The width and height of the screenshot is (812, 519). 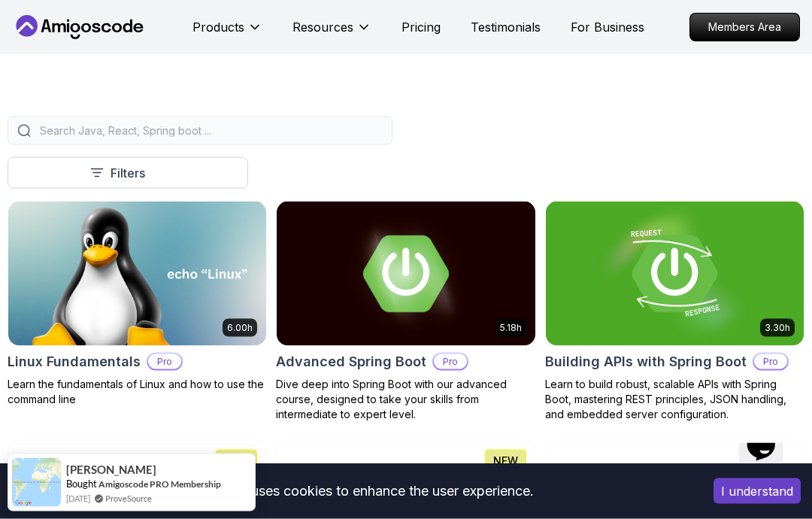 I want to click on p: Learn the fundamentals of Linux and how to use the command line, so click(x=137, y=392).